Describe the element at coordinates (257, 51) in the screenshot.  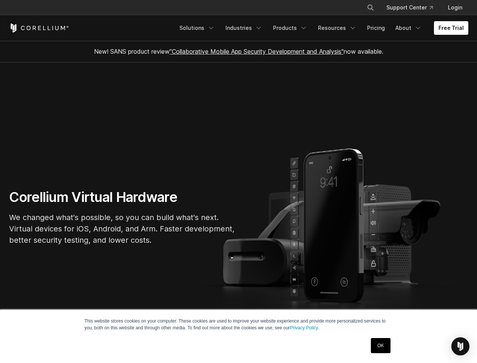
I see `a: "Collaborative Mobile App Security Development and Analysis"` at that location.